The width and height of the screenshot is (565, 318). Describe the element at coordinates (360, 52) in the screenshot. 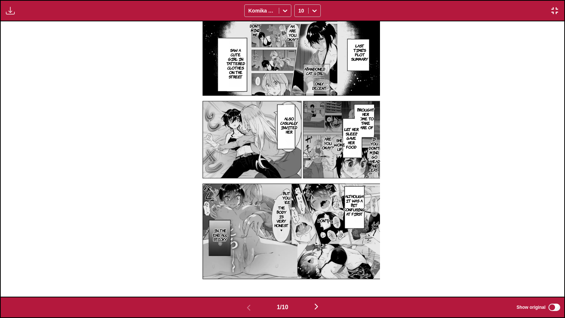

I see `p: Last time's plot summary` at that location.